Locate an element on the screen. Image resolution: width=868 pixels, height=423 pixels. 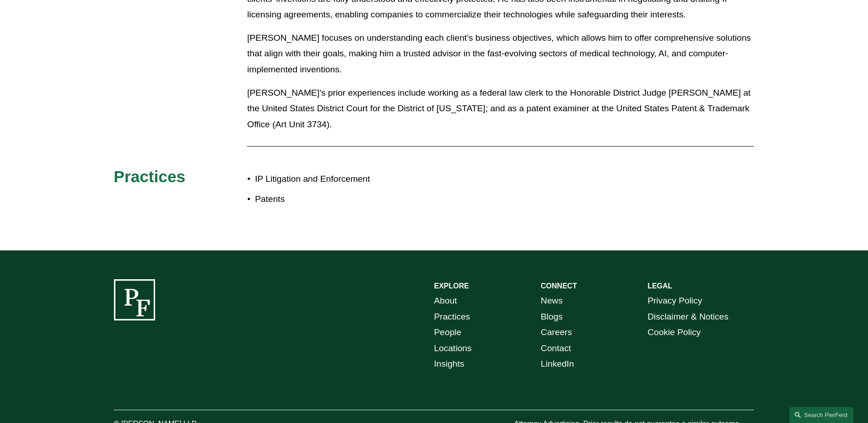
a: Blogs is located at coordinates (552, 317).